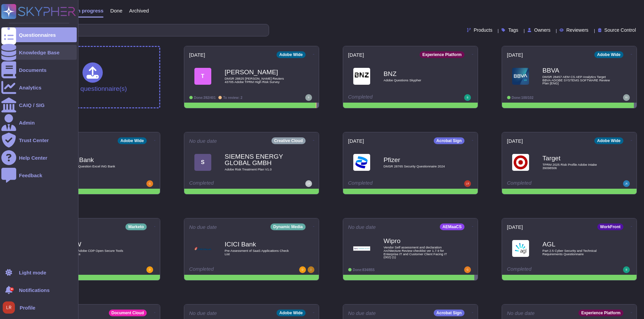 This screenshot has height=319, width=644. I want to click on span: TPRM 2025 Risk Profile Adobe Intake 39098506, so click(576, 166).